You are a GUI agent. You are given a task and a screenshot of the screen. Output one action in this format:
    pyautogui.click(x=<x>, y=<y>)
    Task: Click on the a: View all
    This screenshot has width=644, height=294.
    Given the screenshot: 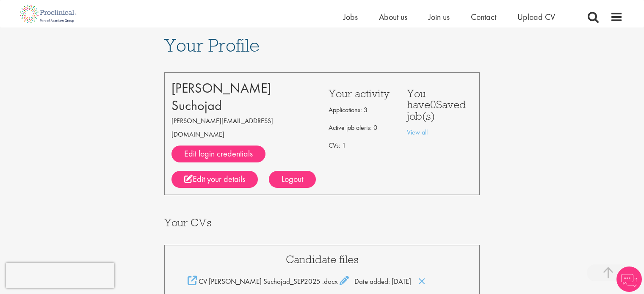 What is the action you would take?
    pyautogui.click(x=417, y=132)
    